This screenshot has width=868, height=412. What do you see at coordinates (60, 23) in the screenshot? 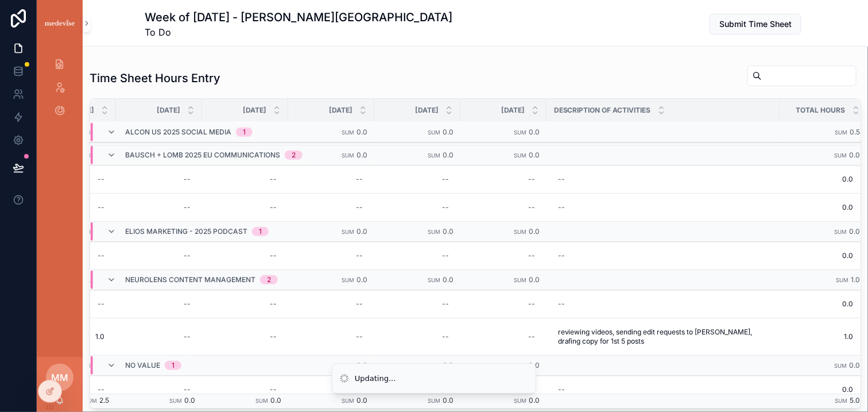
I see `img: App logo` at bounding box center [60, 23].